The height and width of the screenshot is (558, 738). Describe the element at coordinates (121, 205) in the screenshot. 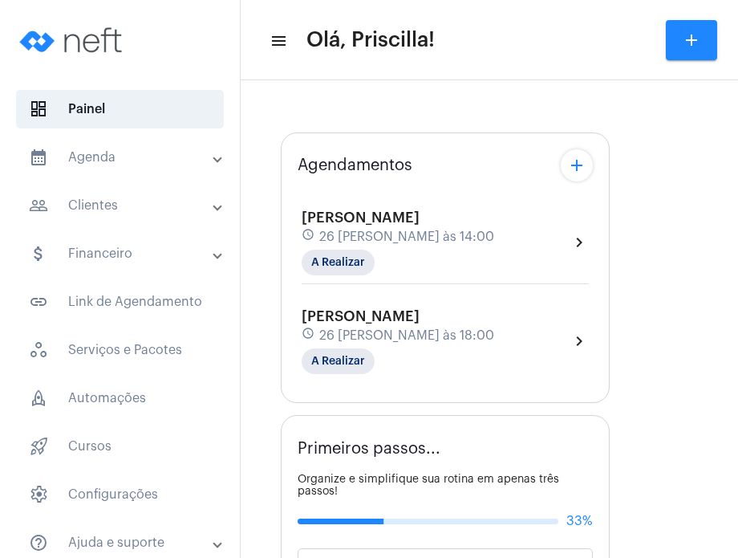

I see `mat-panel-title: Clientes` at that location.